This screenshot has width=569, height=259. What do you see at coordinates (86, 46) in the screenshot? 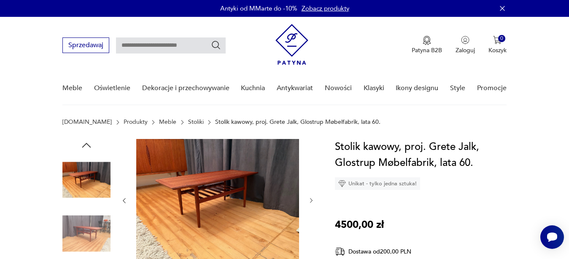
I see `a: Sprzedawaj` at bounding box center [86, 46].